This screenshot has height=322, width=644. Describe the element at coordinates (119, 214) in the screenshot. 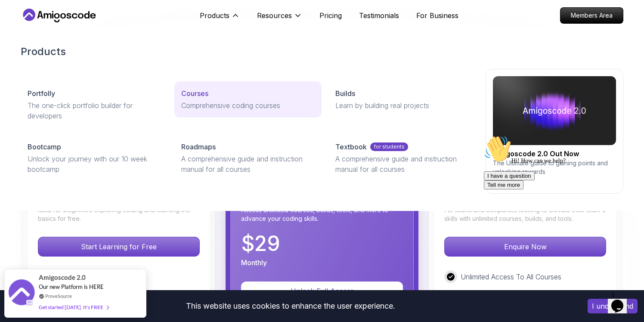

I see `p: Ideal for beginners exploring coding and learning the basics for free.` at that location.